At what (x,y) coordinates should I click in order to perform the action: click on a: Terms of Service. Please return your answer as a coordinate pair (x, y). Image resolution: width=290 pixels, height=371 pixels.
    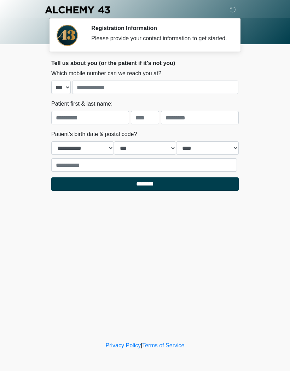
    Looking at the image, I should click on (163, 345).